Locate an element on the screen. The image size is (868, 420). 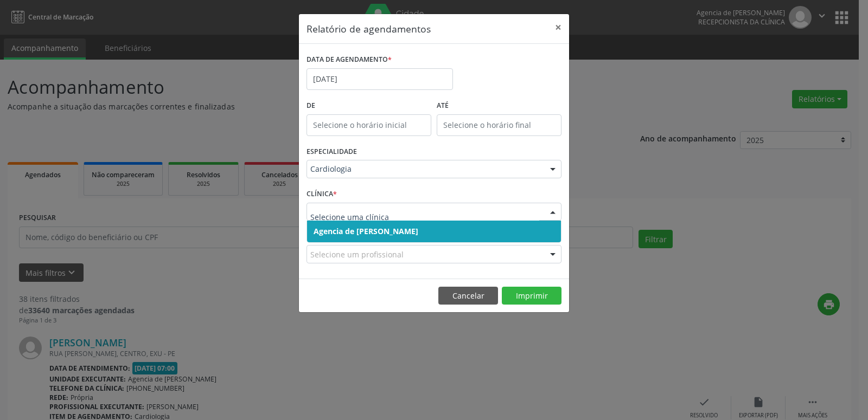
input: Selecione o horário final is located at coordinates (499, 125).